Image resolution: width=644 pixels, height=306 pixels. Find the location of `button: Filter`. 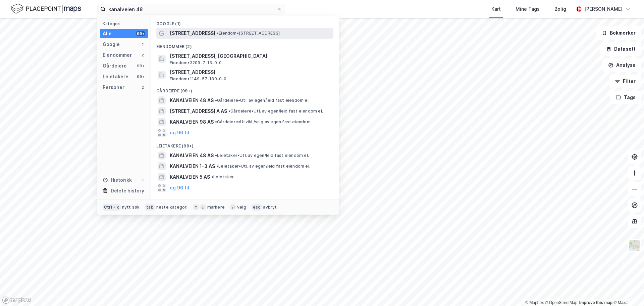

button: Filter is located at coordinates (626, 81).